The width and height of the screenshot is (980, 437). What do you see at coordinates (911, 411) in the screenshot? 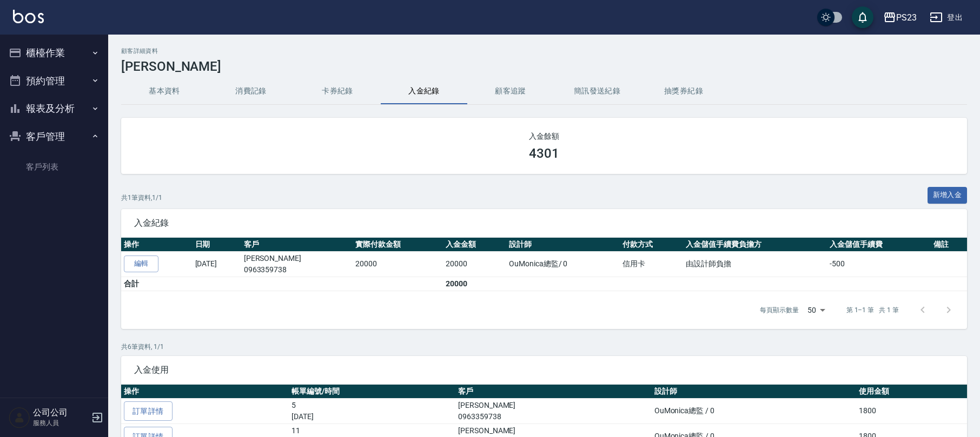
I see `td: 1800` at bounding box center [911, 411].